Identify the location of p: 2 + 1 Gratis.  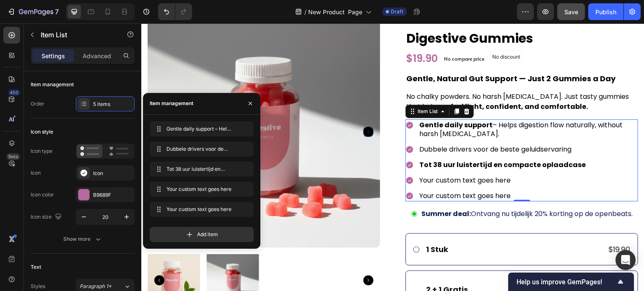
(316, 266).